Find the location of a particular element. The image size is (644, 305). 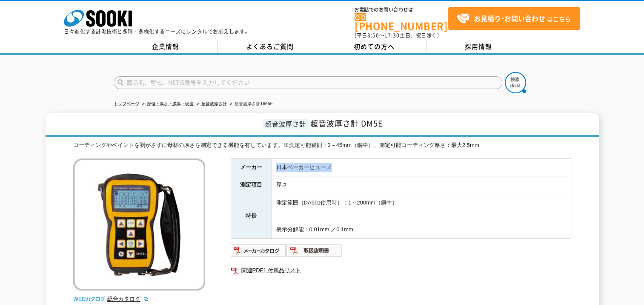

span: 17:30 is located at coordinates (392, 36).